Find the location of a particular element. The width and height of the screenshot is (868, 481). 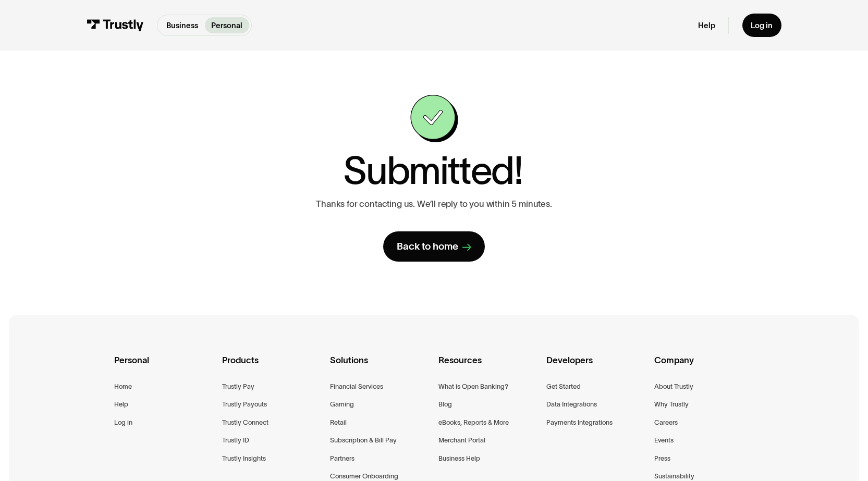

a: Why Trustly is located at coordinates (671, 405).